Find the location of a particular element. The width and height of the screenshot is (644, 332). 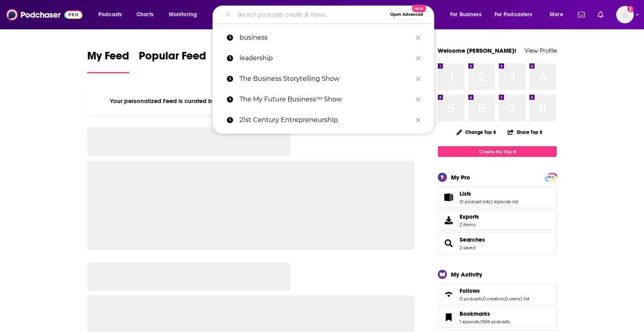

button: Change Top 8 is located at coordinates (477, 132).